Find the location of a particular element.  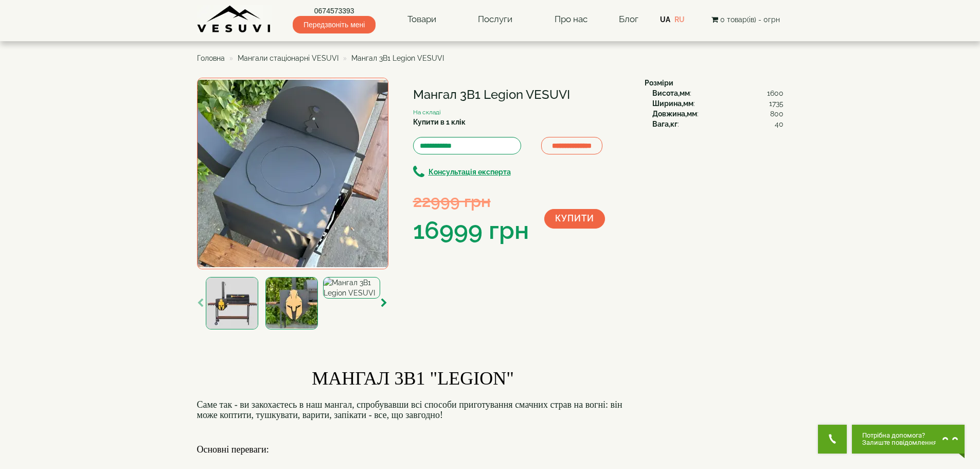

b: Ширина,мм is located at coordinates (673, 104).